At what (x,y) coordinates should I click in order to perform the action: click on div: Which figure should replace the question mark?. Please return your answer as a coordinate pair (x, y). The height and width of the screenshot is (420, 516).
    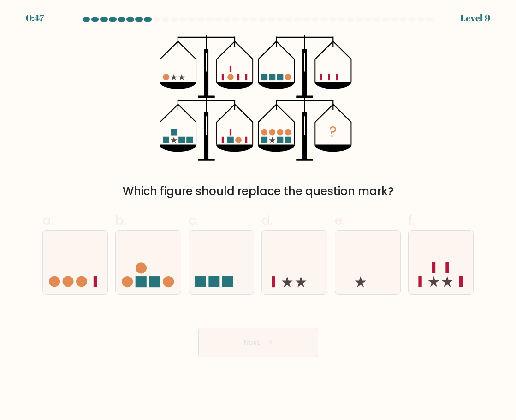
    Looking at the image, I should click on (258, 191).